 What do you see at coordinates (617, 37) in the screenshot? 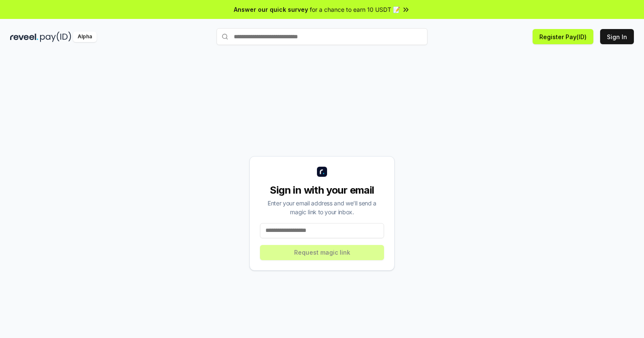
I see `button: Sign In` at bounding box center [617, 37].